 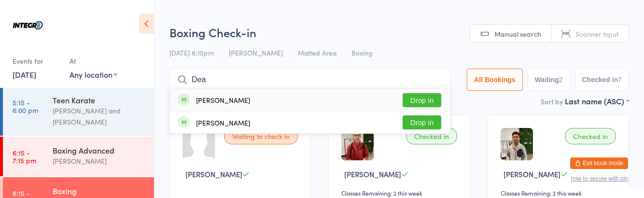 I want to click on img: Integr8 Bentleigh, so click(x=27, y=25).